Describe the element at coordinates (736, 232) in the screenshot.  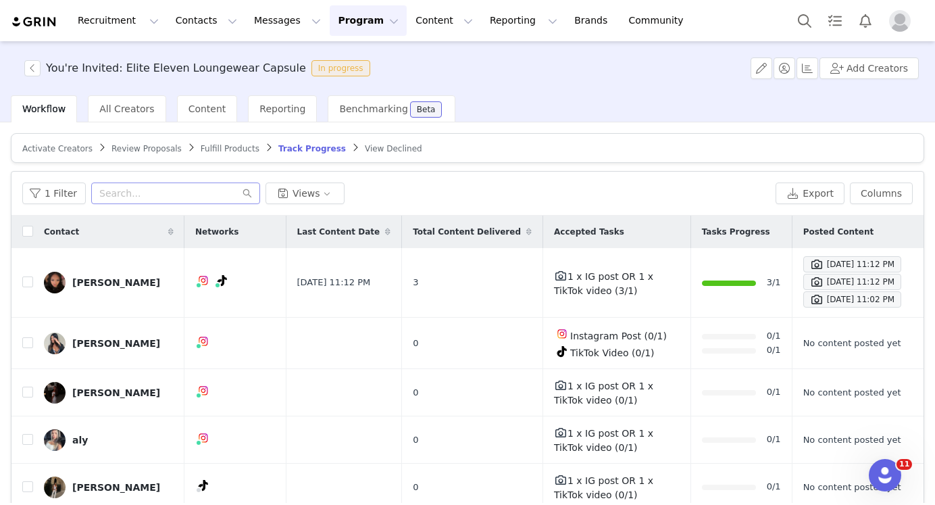
I see `span: Tasks Progress` at that location.